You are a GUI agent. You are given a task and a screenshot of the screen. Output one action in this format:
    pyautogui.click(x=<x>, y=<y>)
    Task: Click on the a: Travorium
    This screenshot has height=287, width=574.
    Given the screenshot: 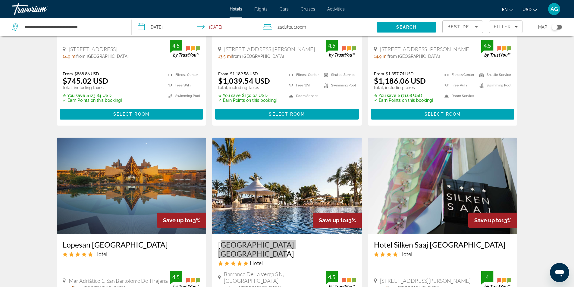 What is the action you would take?
    pyautogui.click(x=42, y=9)
    